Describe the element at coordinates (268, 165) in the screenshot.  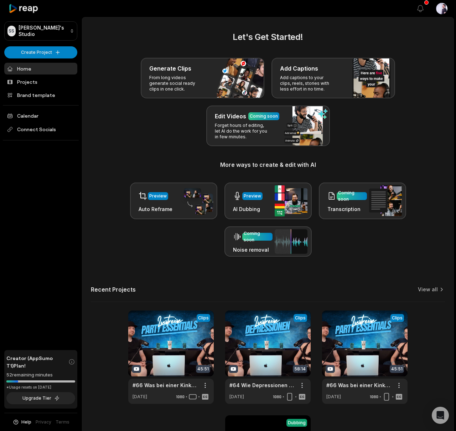
I see `h3: More ways to create & edit with AI` at that location.